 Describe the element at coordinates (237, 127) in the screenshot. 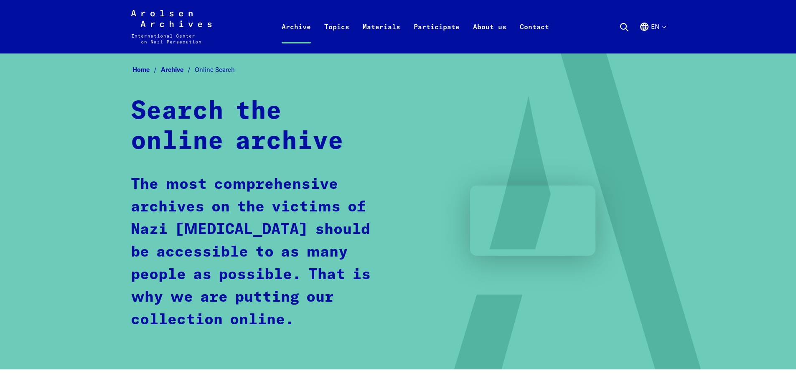

I see `strong: Search the online archive` at that location.